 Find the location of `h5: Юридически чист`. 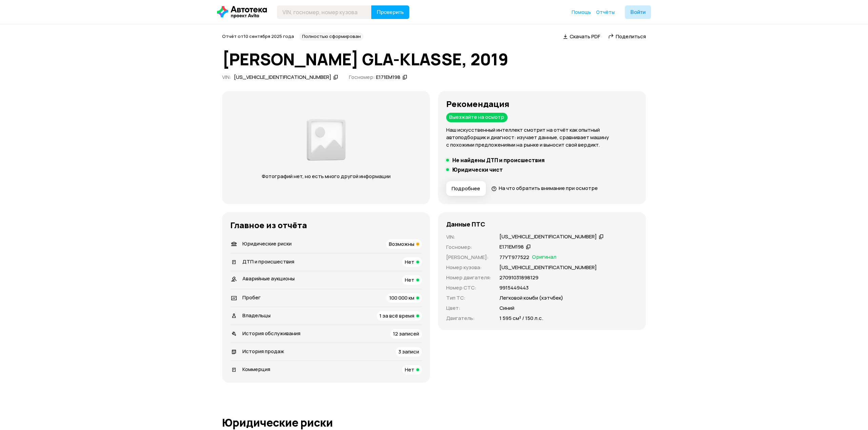

h5: Юридически чист is located at coordinates (477, 170).